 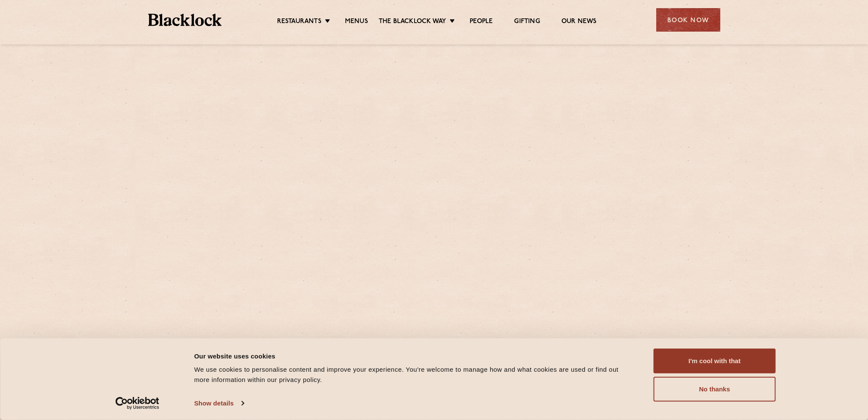 What do you see at coordinates (219, 403) in the screenshot?
I see `a: Show details` at bounding box center [219, 403].